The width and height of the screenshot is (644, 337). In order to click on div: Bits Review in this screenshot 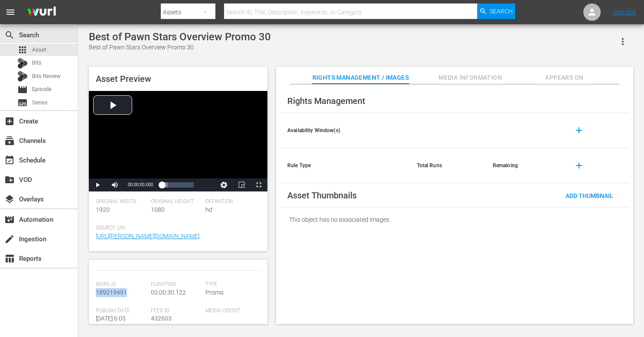, I will do `click(22, 76)`.